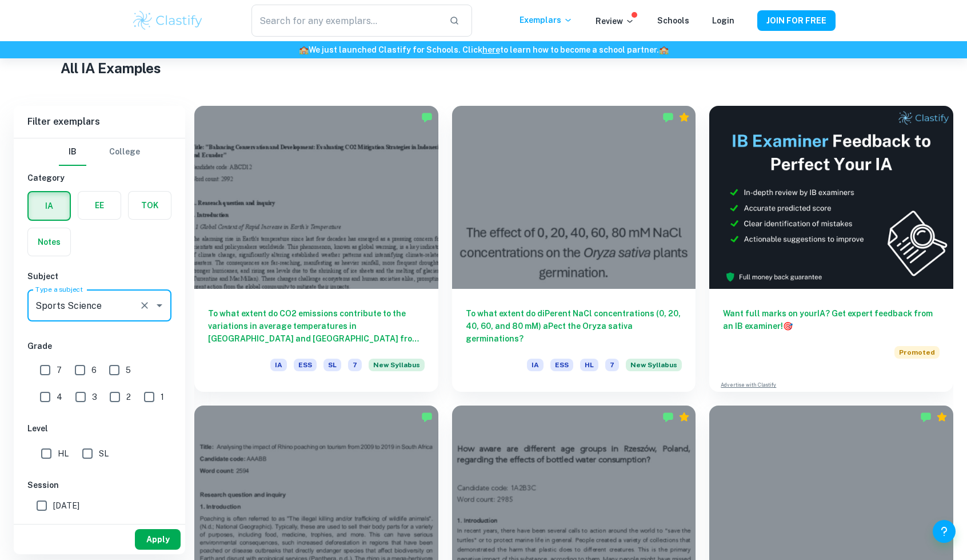 The image size is (967, 560). I want to click on button: IA, so click(49, 206).